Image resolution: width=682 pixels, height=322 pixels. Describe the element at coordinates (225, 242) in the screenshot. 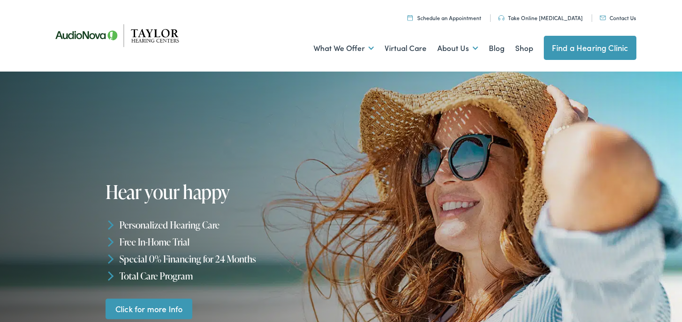

I see `li: Free In-Home Trial` at that location.